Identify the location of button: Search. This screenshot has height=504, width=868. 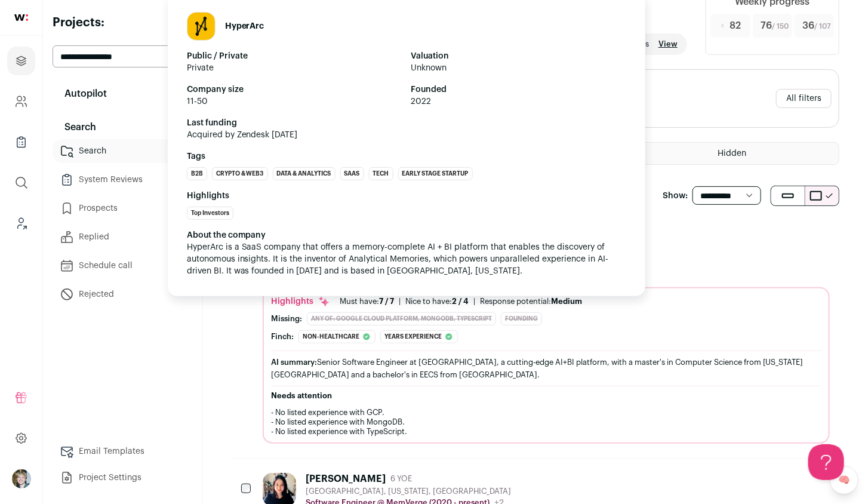
(122, 127).